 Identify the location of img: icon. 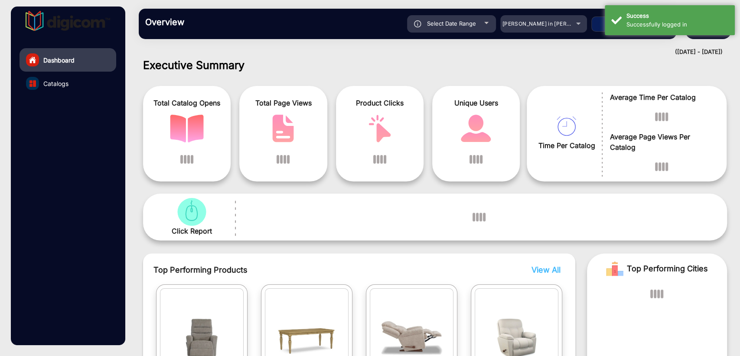
(418, 24).